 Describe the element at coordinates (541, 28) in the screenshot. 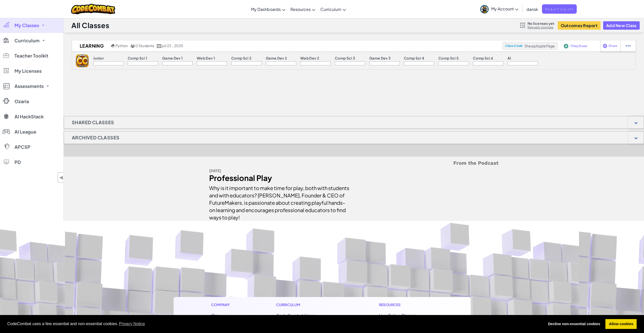

I see `a: Request Licenses` at that location.